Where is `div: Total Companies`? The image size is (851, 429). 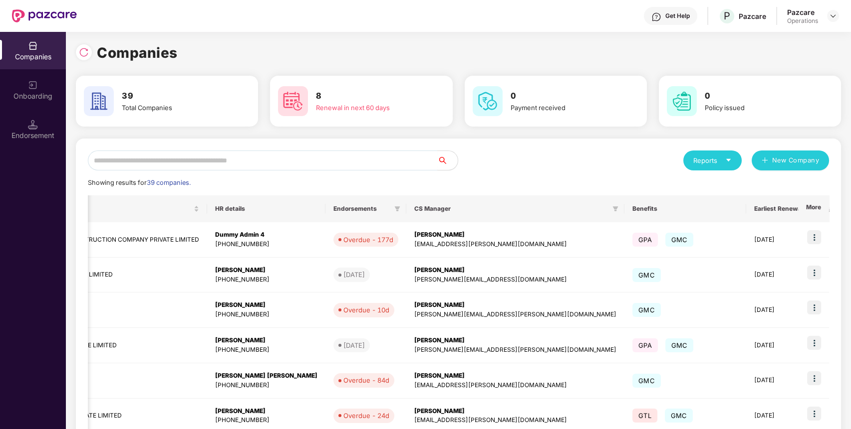 div: Total Companies is located at coordinates (176, 108).